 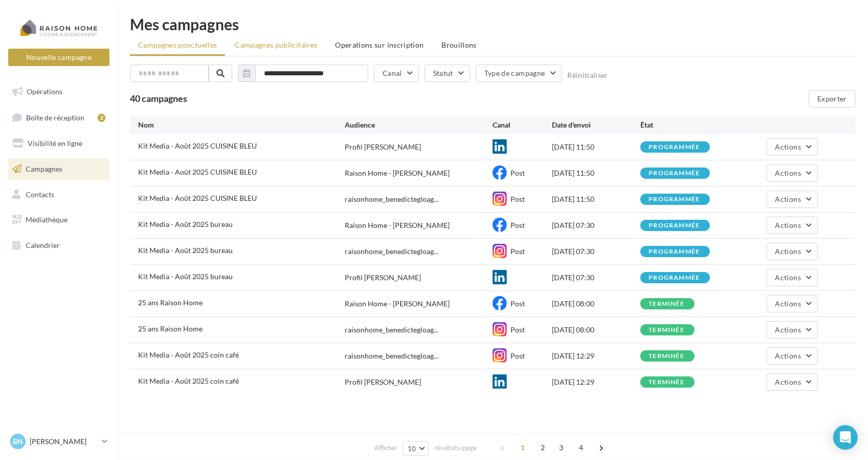 I want to click on div: Canal, so click(x=522, y=125).